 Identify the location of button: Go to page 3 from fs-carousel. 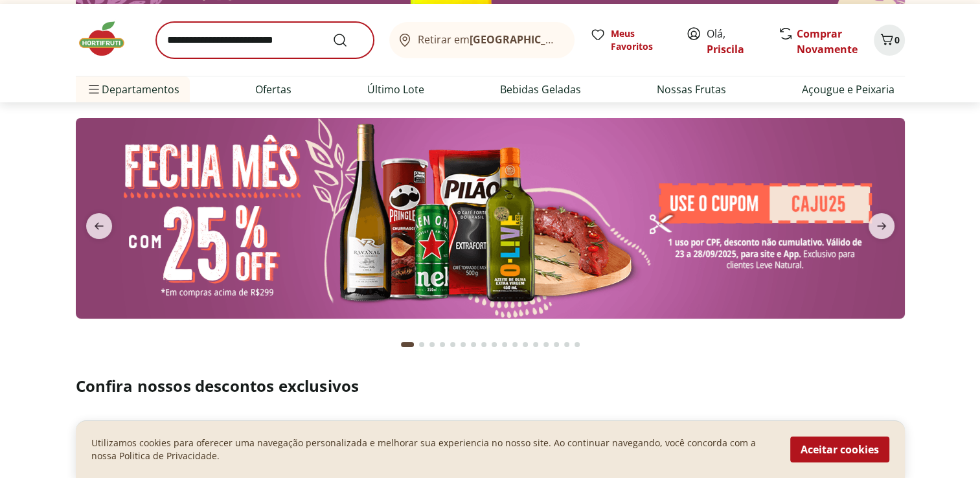
(432, 344).